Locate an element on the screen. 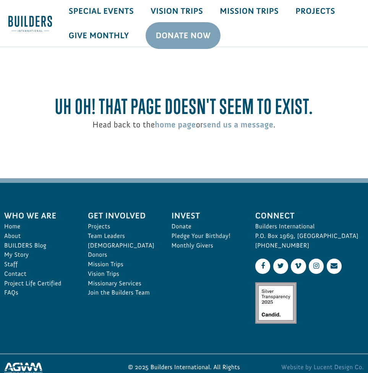 The image size is (368, 373). span: Invest is located at coordinates (205, 215).